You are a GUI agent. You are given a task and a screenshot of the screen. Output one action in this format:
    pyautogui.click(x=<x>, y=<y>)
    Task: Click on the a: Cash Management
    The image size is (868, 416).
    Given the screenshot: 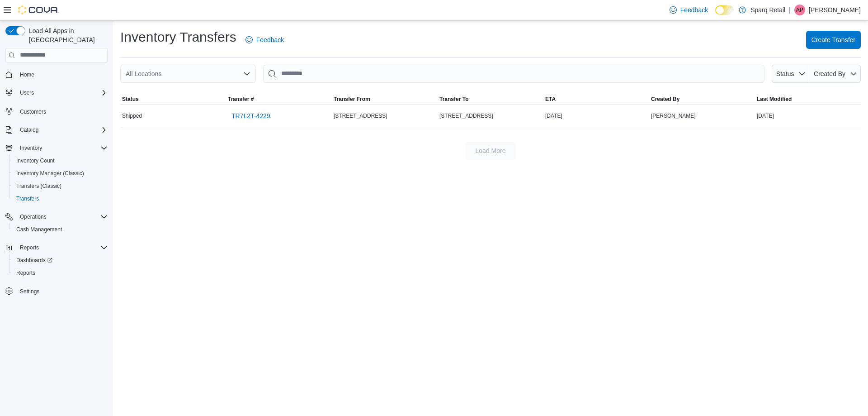 What is the action you would take?
    pyautogui.click(x=39, y=229)
    